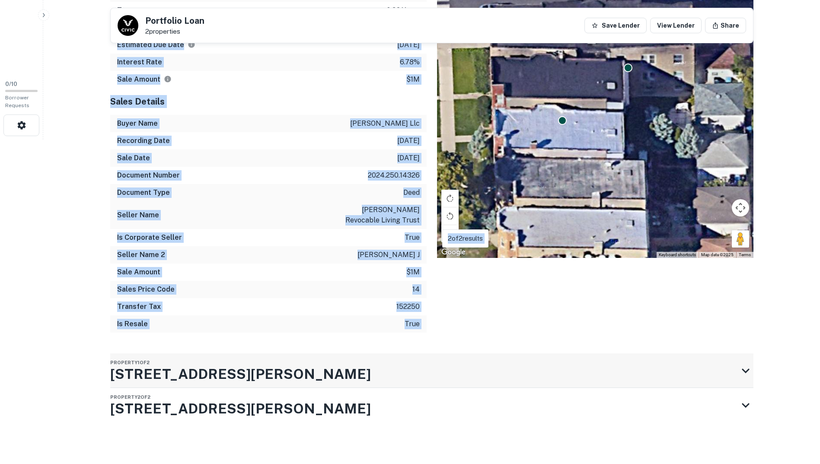 This screenshot has width=820, height=464. Describe the element at coordinates (717, 254) in the screenshot. I see `span: Map data ©2025` at that location.